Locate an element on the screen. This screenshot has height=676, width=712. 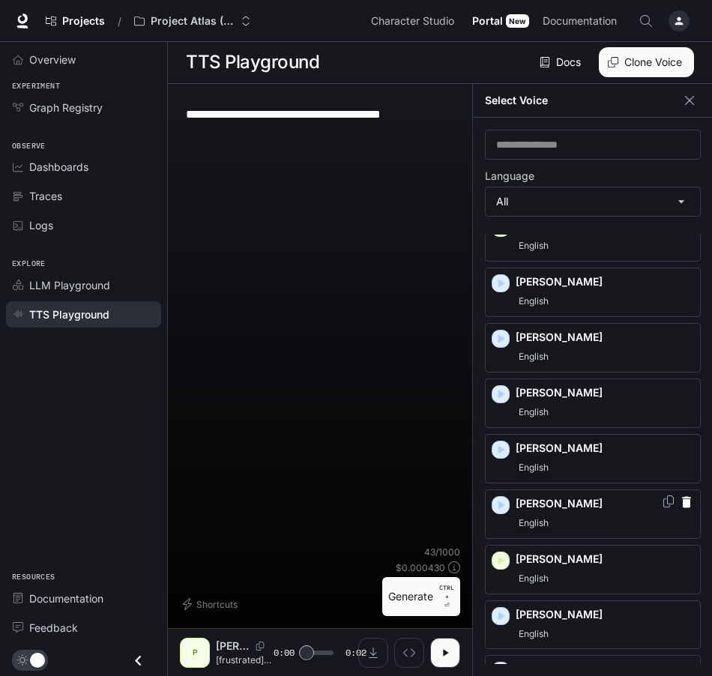
button: Download audio is located at coordinates (373, 653).